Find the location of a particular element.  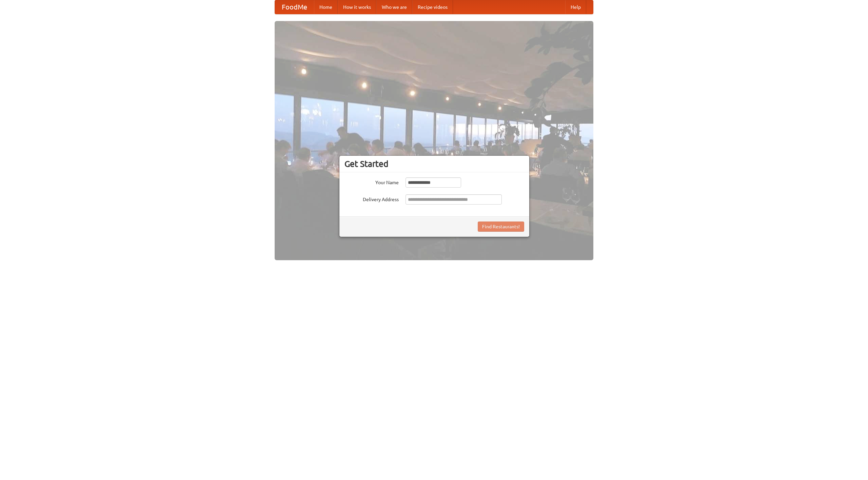

label: Your Name is located at coordinates (372, 181).